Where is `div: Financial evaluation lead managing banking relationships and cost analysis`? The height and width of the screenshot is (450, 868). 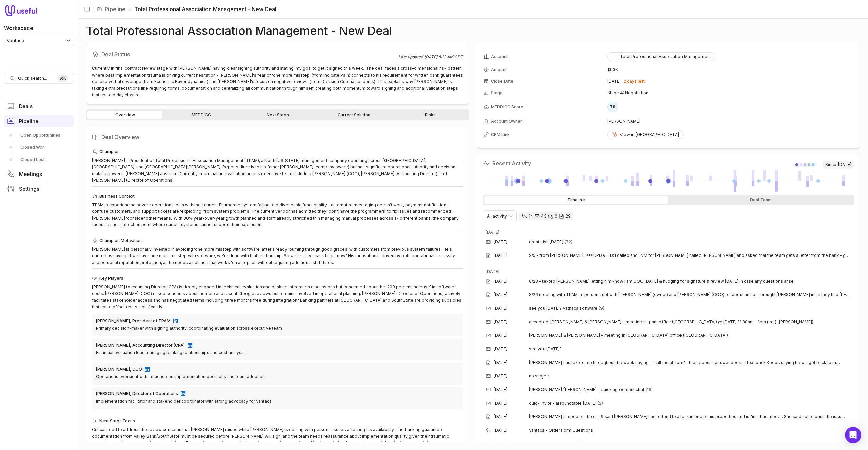
div: Financial evaluation lead managing banking relationships and cost analysis is located at coordinates (277, 353).